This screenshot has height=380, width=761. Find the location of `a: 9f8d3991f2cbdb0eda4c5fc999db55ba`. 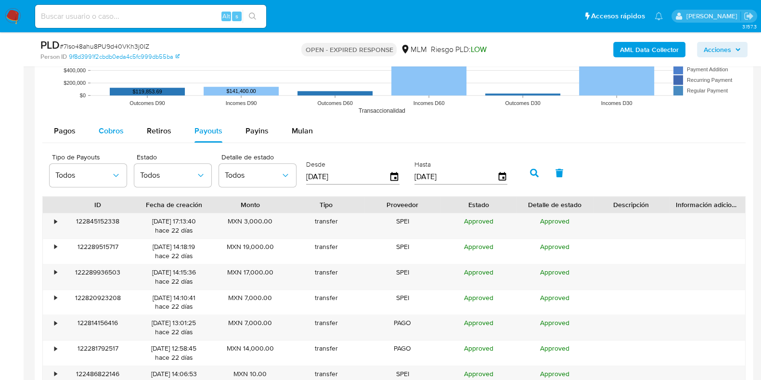

a: 9f8d3991f2cbdb0eda4c5fc999db55ba is located at coordinates (124, 57).